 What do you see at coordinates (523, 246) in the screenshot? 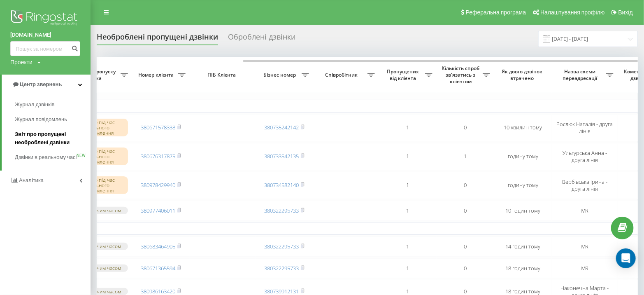
I see `td: 14 годин тому` at bounding box center [523, 246].